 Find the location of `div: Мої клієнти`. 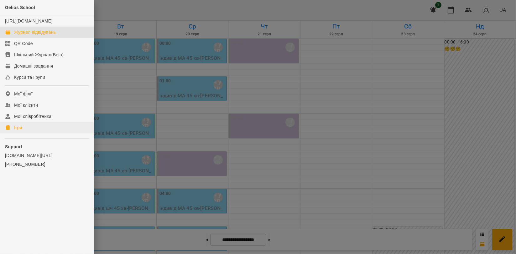

div: Мої клієнти is located at coordinates (26, 105).